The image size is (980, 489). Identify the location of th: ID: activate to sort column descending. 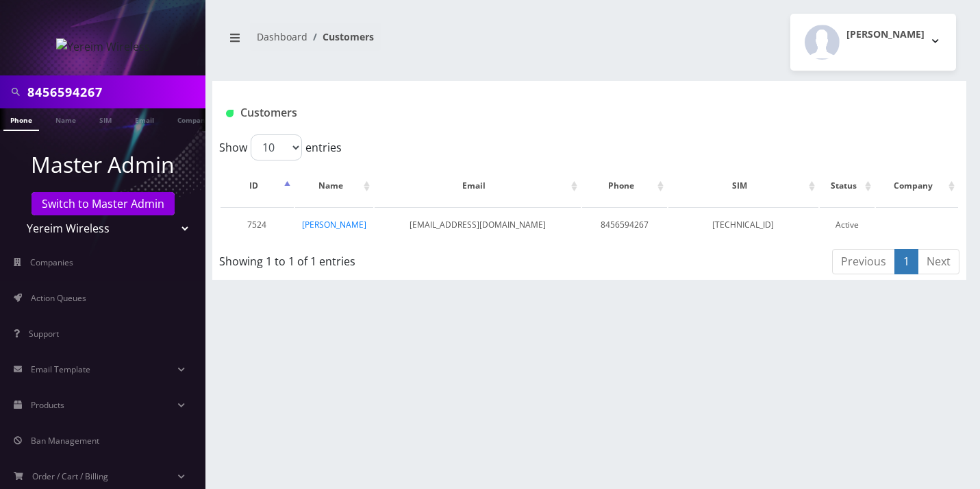
(257, 186).